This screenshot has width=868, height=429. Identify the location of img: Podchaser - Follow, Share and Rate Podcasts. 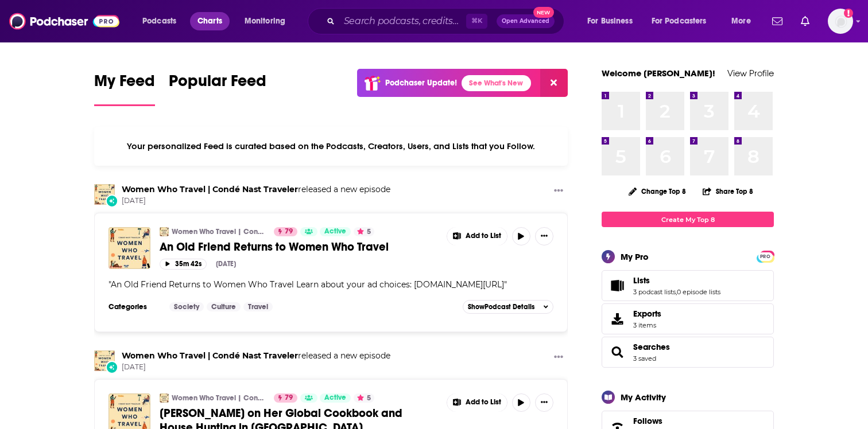
(64, 21).